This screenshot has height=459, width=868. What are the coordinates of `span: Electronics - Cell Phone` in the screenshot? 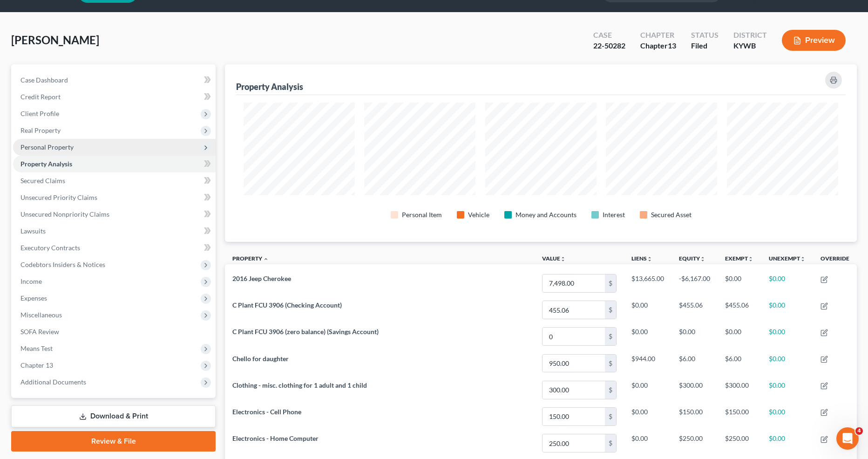 It's located at (267, 412).